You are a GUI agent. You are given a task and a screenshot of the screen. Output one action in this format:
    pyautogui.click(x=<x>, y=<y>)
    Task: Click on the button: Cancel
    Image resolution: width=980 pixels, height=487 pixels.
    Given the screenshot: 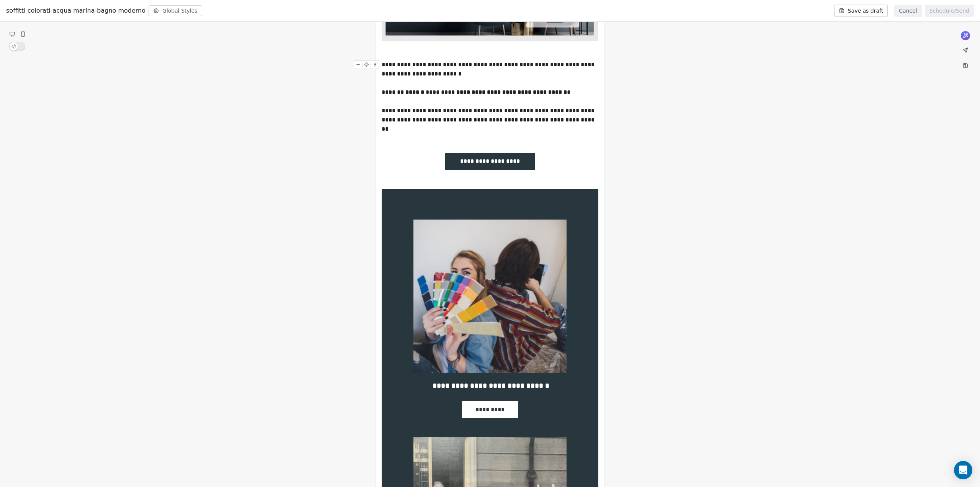 What is the action you would take?
    pyautogui.click(x=908, y=11)
    